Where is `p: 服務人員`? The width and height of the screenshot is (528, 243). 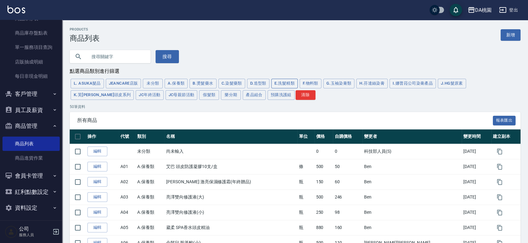
p: 服務人員 is located at coordinates (35, 235).